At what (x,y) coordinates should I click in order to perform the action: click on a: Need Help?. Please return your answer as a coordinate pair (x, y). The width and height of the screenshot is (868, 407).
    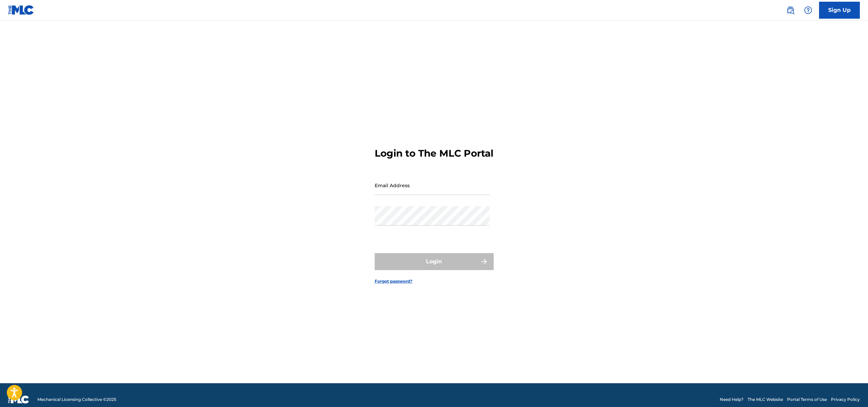
    Looking at the image, I should click on (732, 400).